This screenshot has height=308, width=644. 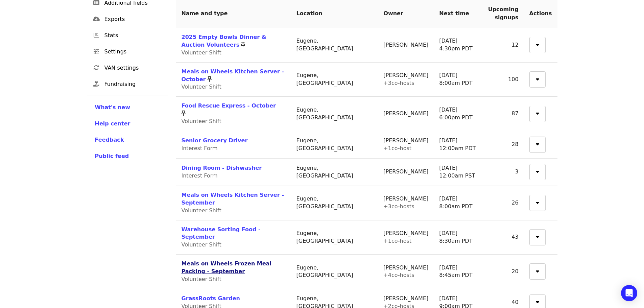 What do you see at coordinates (127, 52) in the screenshot?
I see `a: Settings` at bounding box center [127, 52].